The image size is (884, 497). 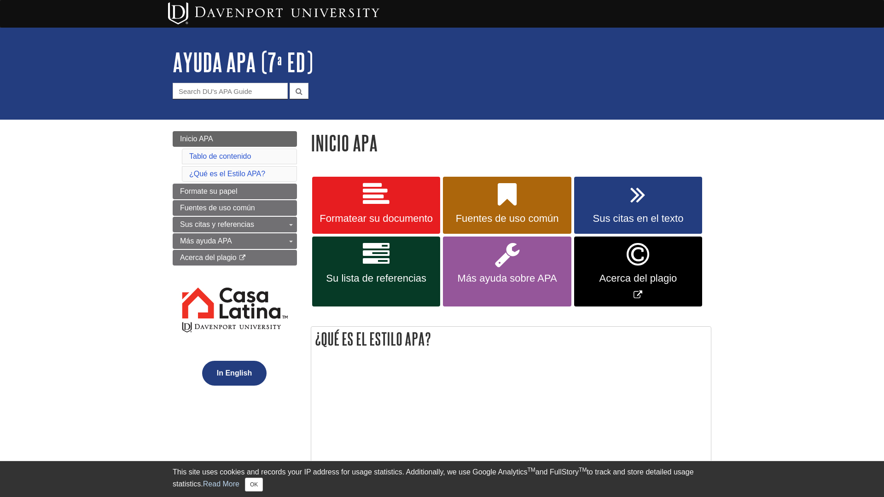 I want to click on span: Sus citas y referencias, so click(x=217, y=224).